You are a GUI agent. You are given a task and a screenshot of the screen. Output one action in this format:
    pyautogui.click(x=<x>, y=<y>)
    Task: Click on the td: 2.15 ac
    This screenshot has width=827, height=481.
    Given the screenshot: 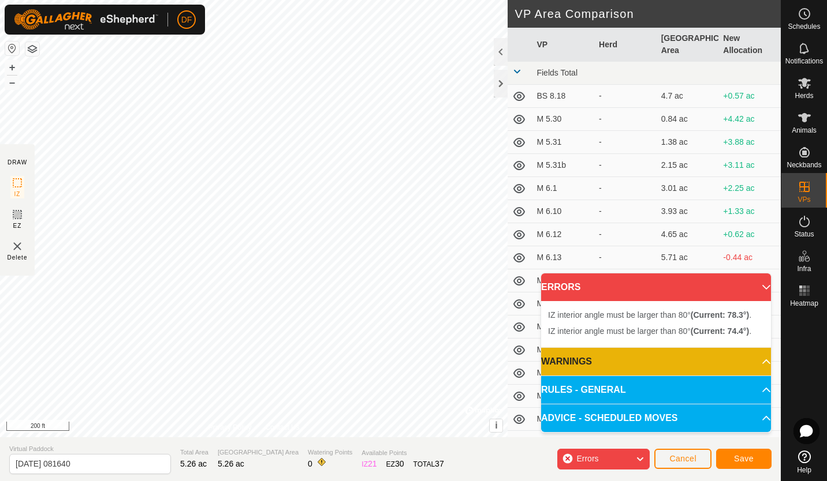 What is the action you would take?
    pyautogui.click(x=687, y=166)
    